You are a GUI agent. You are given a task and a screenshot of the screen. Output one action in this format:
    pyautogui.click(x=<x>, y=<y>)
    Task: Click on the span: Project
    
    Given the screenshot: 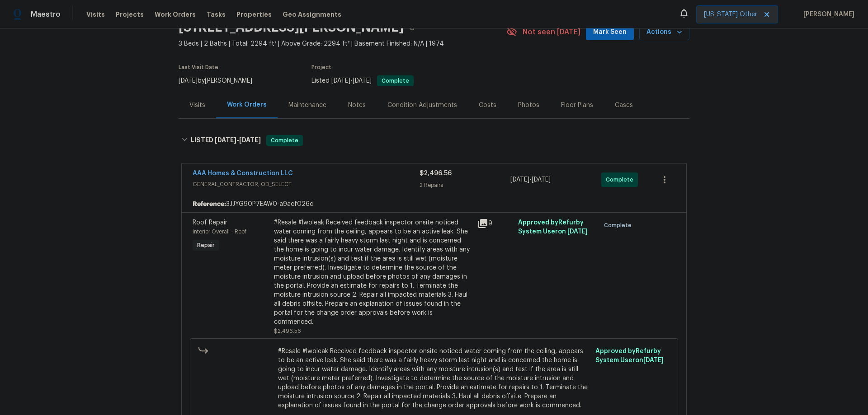 What is the action you would take?
    pyautogui.click(x=321, y=67)
    